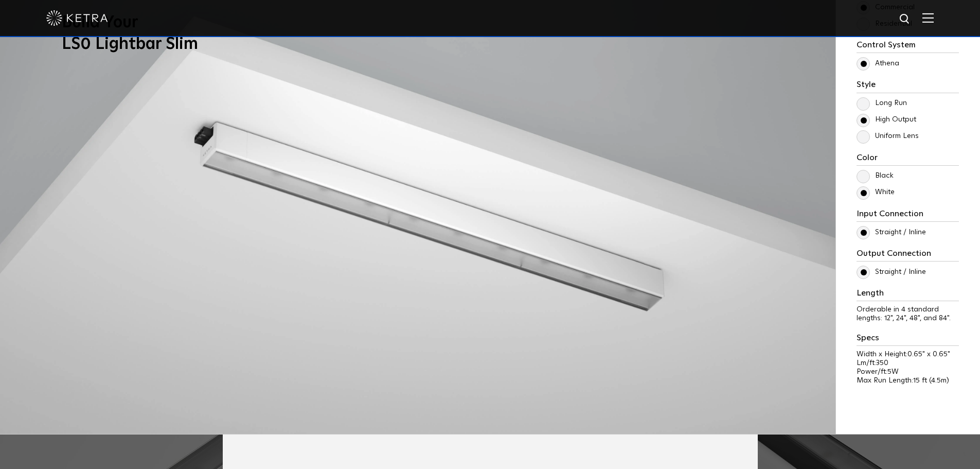 This screenshot has height=469, width=980. What do you see at coordinates (907, 46) in the screenshot?
I see `h3: Control System` at bounding box center [907, 46].